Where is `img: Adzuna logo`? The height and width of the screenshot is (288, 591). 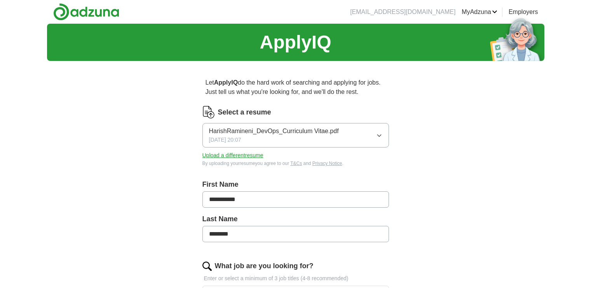
img: Adzuna logo is located at coordinates (86, 12).